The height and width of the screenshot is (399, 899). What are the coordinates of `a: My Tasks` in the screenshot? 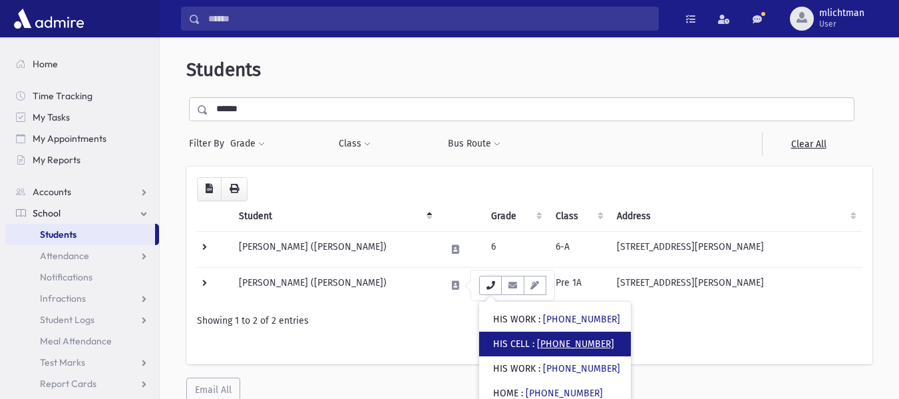 It's located at (82, 117).